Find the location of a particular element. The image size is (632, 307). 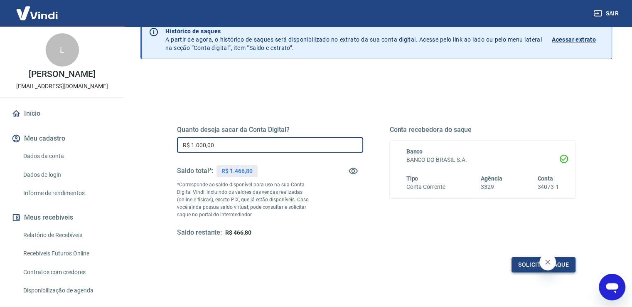

p: Acessar extrato is located at coordinates (574, 39).